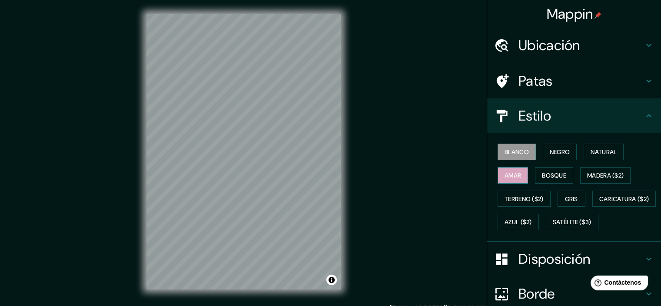  Describe the element at coordinates (606, 175) in the screenshot. I see `button: Madera ($2)` at that location.